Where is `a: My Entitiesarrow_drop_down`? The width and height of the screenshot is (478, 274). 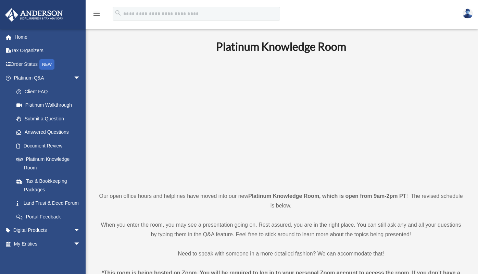
a: My Entitiesarrow_drop_down is located at coordinates (48, 243).